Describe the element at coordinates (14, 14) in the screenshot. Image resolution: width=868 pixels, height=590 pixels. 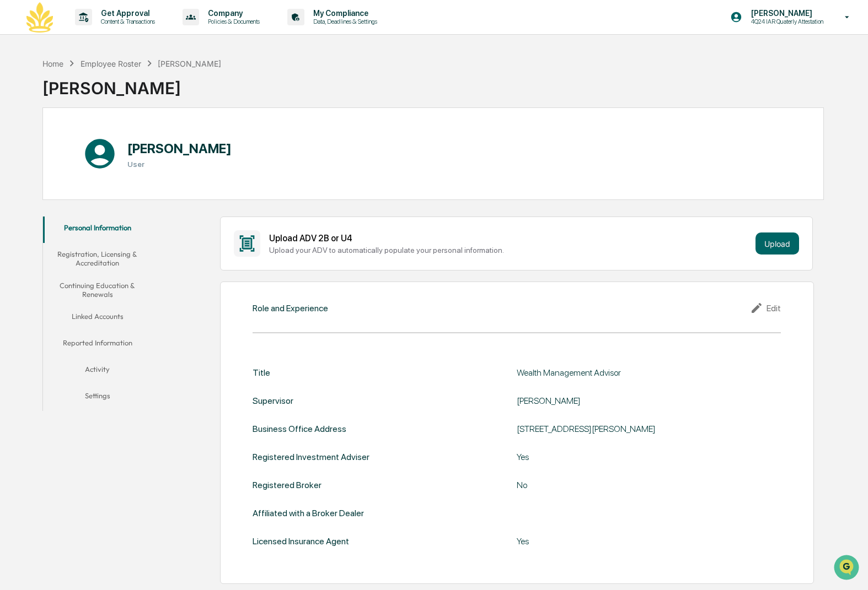
I see `button: Open customer support` at that location.